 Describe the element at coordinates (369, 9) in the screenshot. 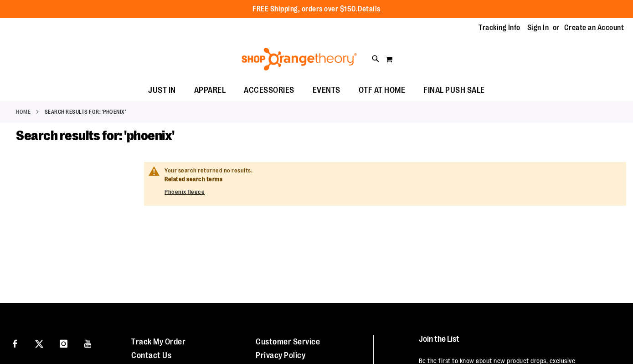

I see `a: Details` at that location.